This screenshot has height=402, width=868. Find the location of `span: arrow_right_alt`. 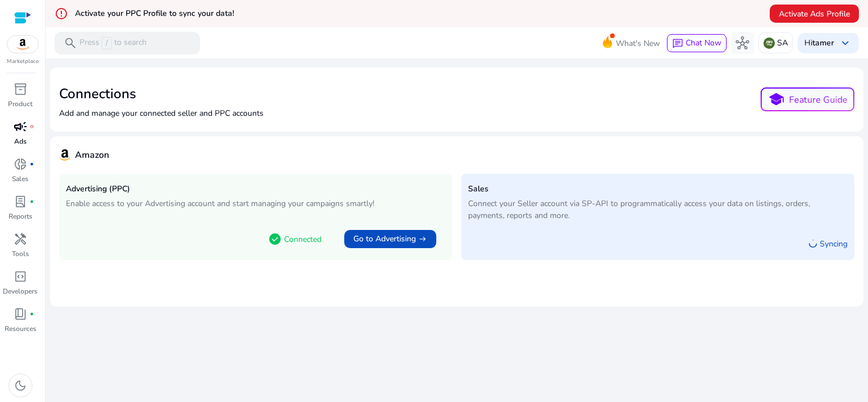

span: arrow_right_alt is located at coordinates (423, 239).